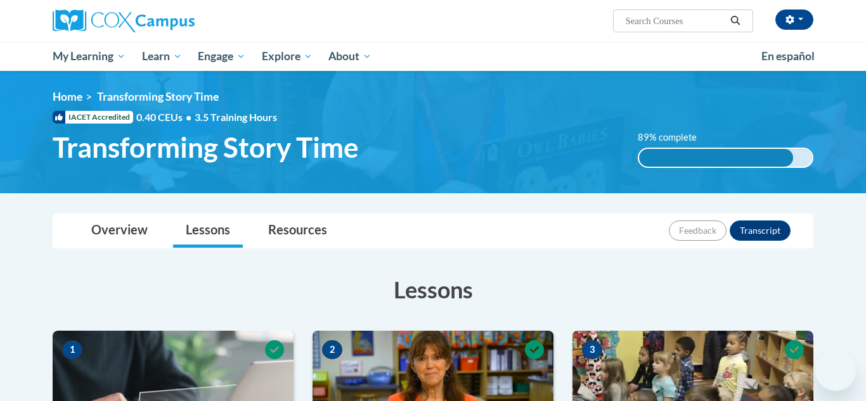  What do you see at coordinates (788, 56) in the screenshot?
I see `a: En español` at bounding box center [788, 56].